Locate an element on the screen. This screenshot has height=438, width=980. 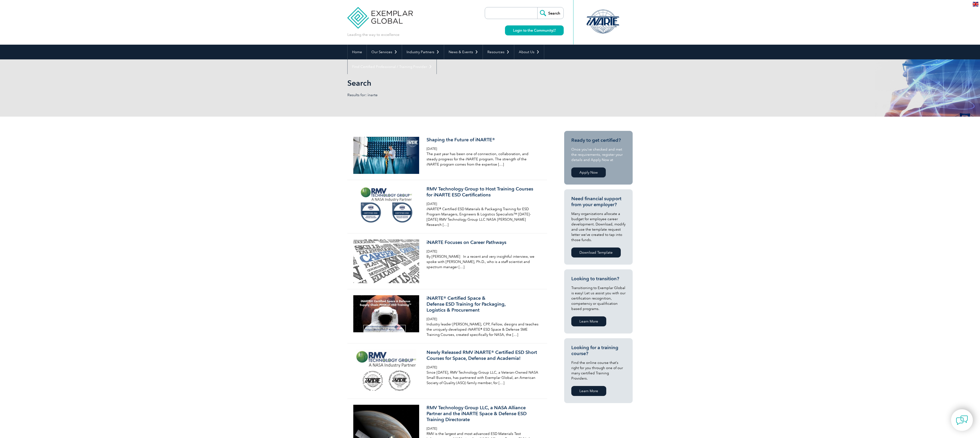
h3: iNARTE Focuses on Career Pathways is located at coordinates (482, 242).